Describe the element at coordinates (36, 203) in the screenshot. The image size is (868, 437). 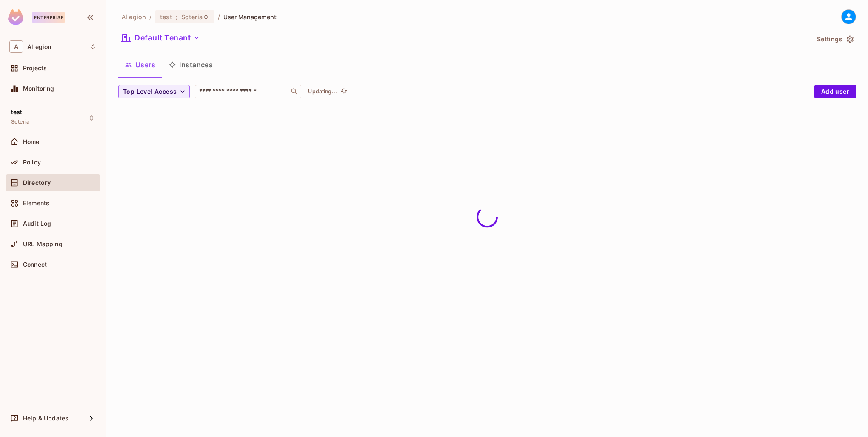
I see `span: Elements` at that location.